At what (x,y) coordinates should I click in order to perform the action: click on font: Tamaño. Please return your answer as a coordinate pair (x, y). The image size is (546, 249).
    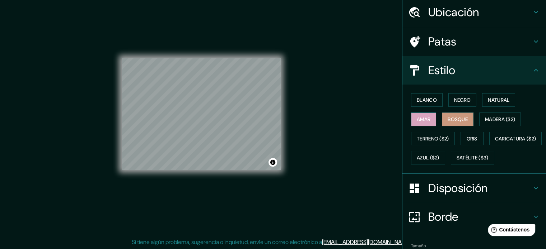
    Looking at the image, I should click on (418, 246).